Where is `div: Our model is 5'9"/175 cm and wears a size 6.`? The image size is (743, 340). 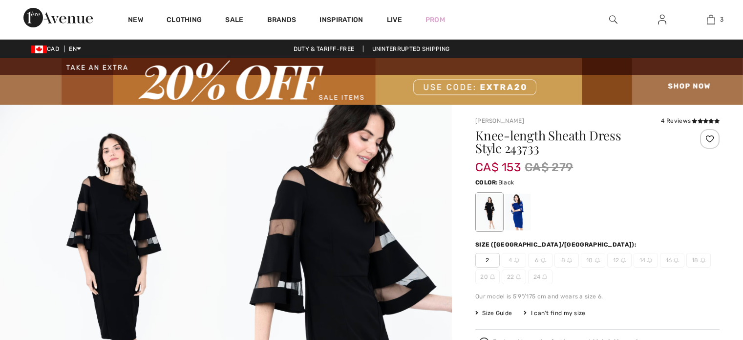 div: Our model is 5'9"/175 cm and wears a size 6. is located at coordinates (598, 296).